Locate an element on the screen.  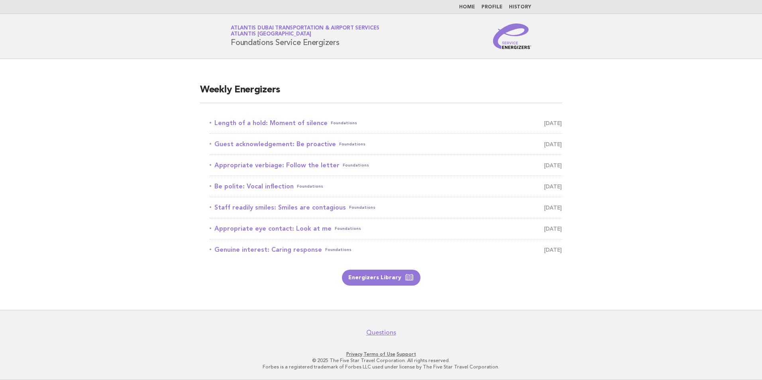
p: © 2025 The Five Star Travel Corporation. All rights reserved. is located at coordinates (381, 361).